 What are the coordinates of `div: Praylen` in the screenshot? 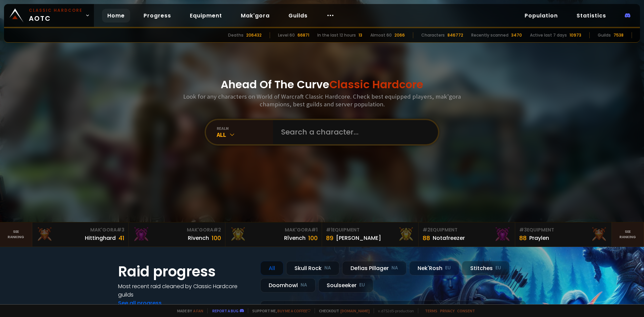 It's located at (539, 238).